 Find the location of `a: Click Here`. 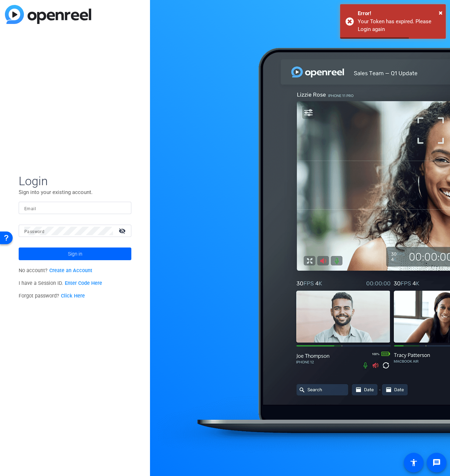

a: Click Here is located at coordinates (73, 296).